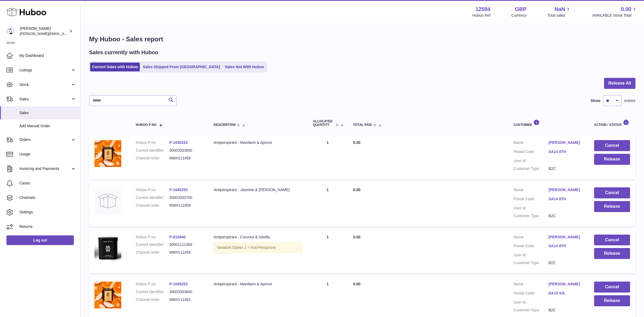 Image resolution: width=644 pixels, height=317 pixels. What do you see at coordinates (225, 125) in the screenshot?
I see `span: Description` at bounding box center [225, 125].